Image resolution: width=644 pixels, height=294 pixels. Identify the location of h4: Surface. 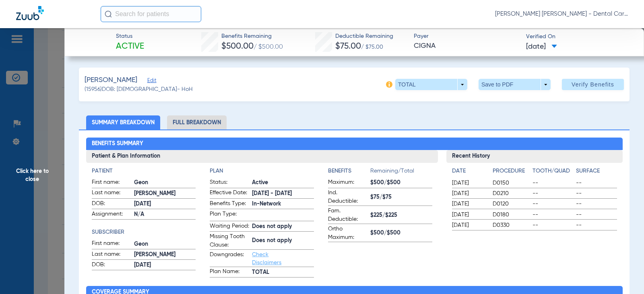
(596, 171).